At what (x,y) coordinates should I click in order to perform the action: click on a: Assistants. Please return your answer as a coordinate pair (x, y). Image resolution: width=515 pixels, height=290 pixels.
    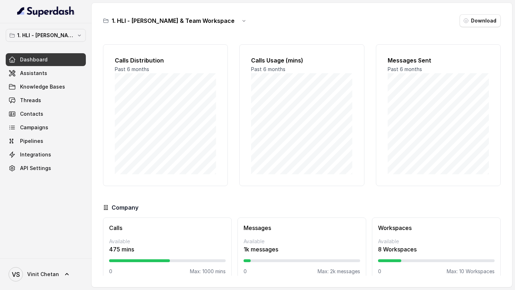
    Looking at the image, I should click on (46, 73).